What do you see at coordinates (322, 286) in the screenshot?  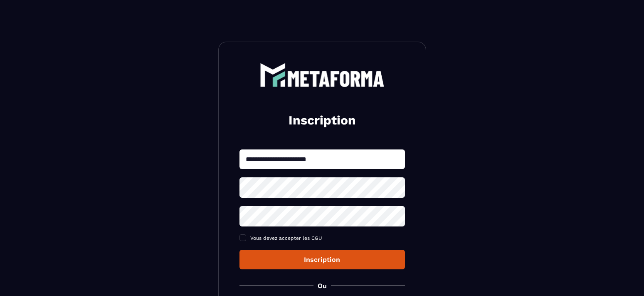 I see `p: Ou` at bounding box center [322, 286].